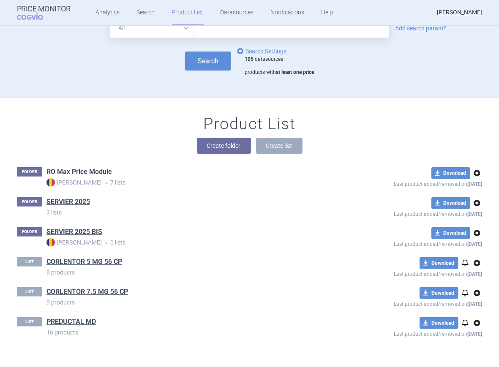  Describe the element at coordinates (68, 202) in the screenshot. I see `a: SERVIER 2025` at that location.